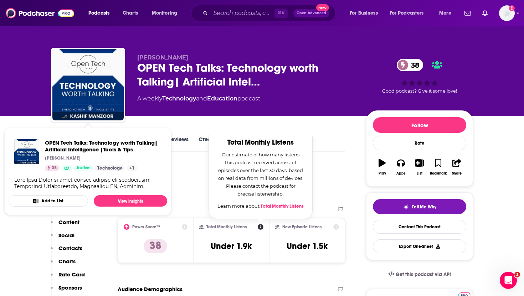 Image resolution: width=524 pixels, height=296 pixels. I want to click on button: Add to List, so click(48, 201).